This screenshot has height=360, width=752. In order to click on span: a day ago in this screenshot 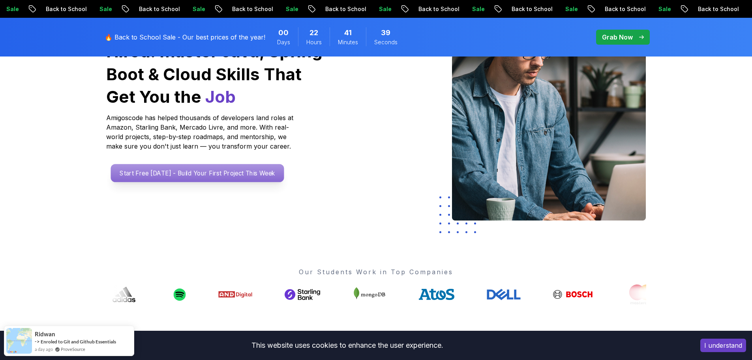, I will do `click(44, 349)`.